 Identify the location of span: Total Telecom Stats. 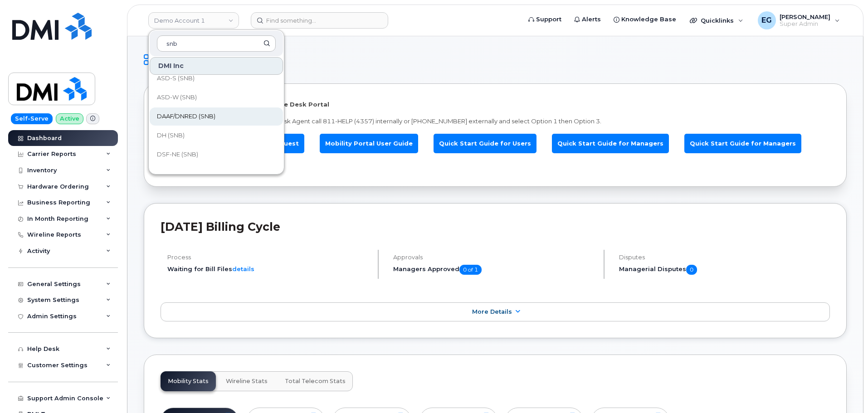
(315, 381).